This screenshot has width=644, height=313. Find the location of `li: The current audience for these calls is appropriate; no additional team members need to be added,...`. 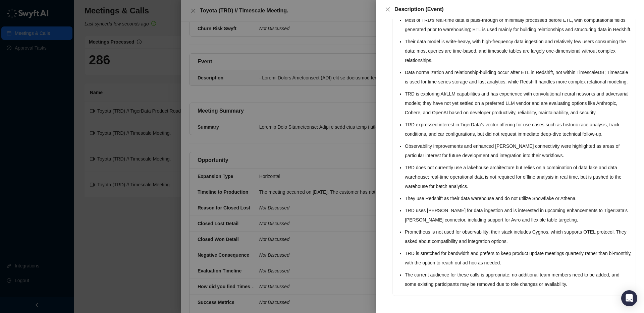

li: The current audience for these calls is appropriate; no additional team members need to be added,... is located at coordinates (519, 280).